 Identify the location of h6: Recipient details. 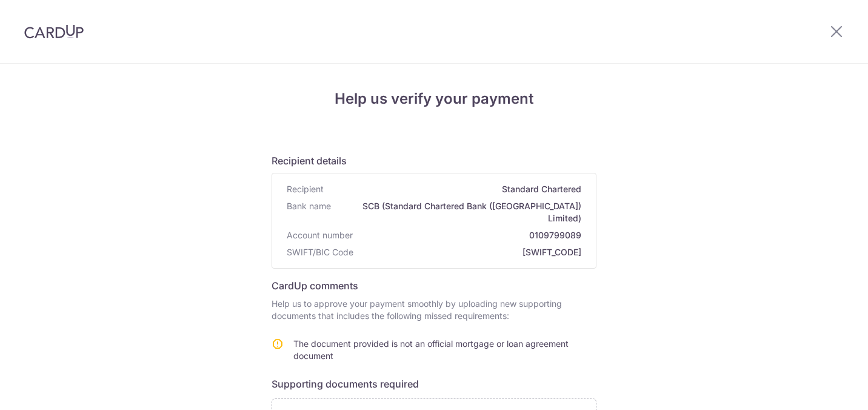
(434, 161).